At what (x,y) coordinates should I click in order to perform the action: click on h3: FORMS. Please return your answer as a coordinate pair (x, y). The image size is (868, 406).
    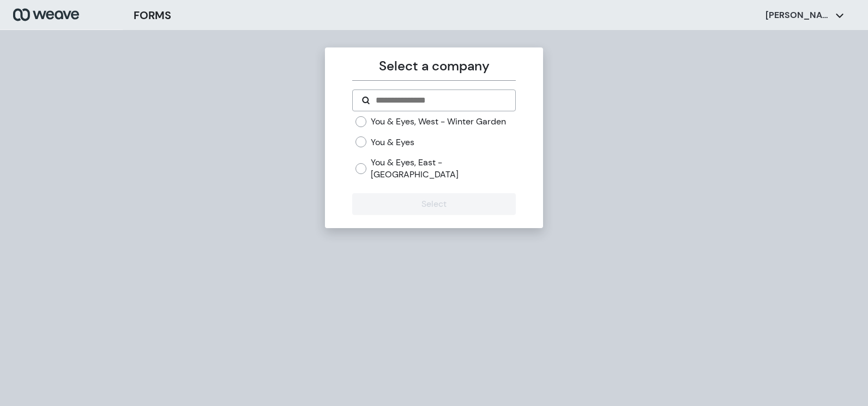
    Looking at the image, I should click on (152, 15).